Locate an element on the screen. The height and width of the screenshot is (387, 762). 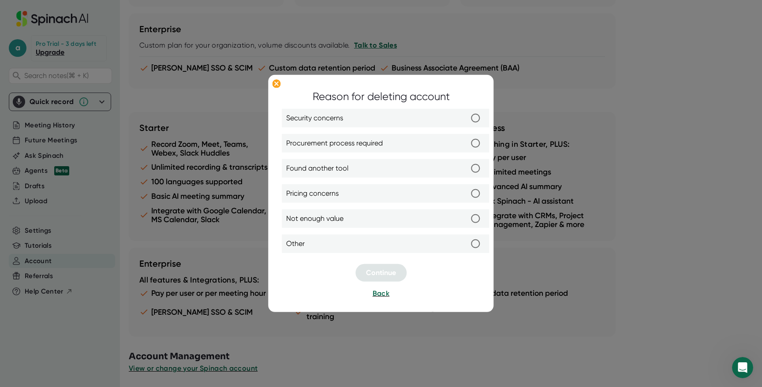
span: Procurement process required is located at coordinates (334, 143).